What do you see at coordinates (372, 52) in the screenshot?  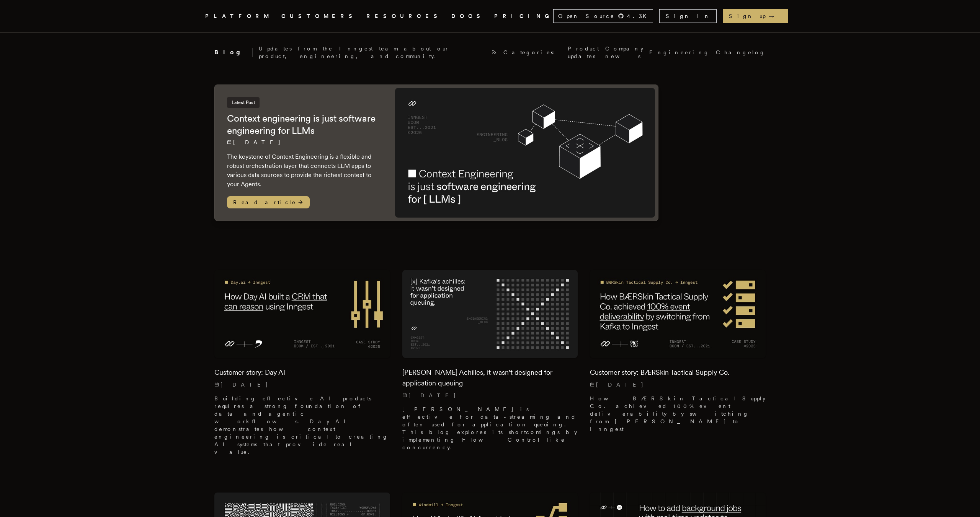 I see `p: Updates from the Inngest team about our product, engineering, and community.` at bounding box center [372, 52].